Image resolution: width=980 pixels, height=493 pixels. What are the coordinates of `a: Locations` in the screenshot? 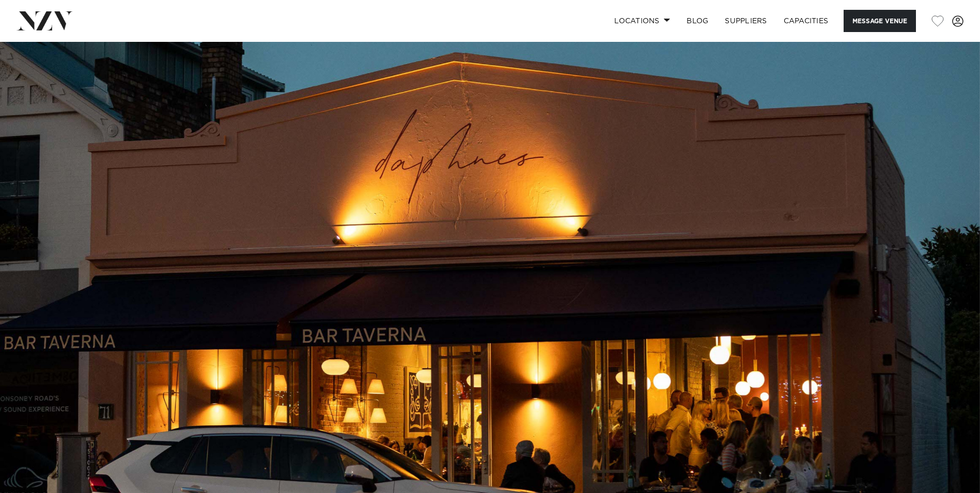 It's located at (642, 20).